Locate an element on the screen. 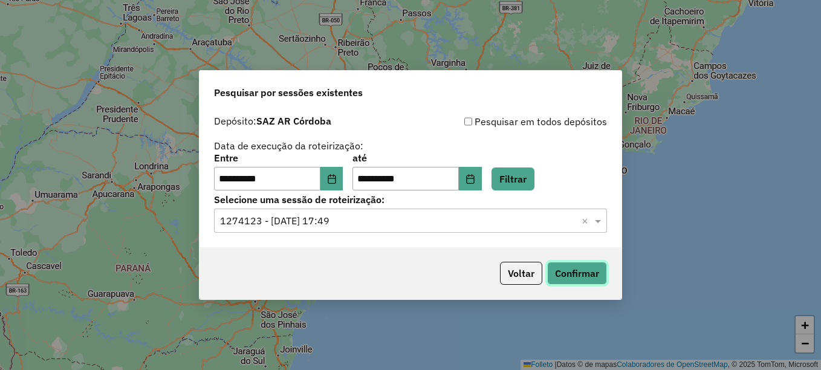 Image resolution: width=821 pixels, height=370 pixels. label: até is located at coordinates (416, 158).